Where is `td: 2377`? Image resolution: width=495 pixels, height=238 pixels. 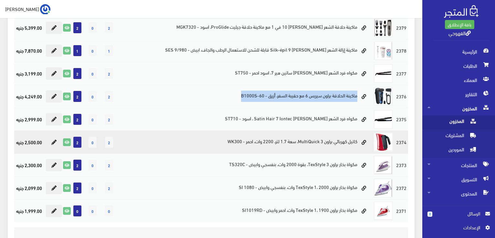
td: 2377 is located at coordinates (401, 73).